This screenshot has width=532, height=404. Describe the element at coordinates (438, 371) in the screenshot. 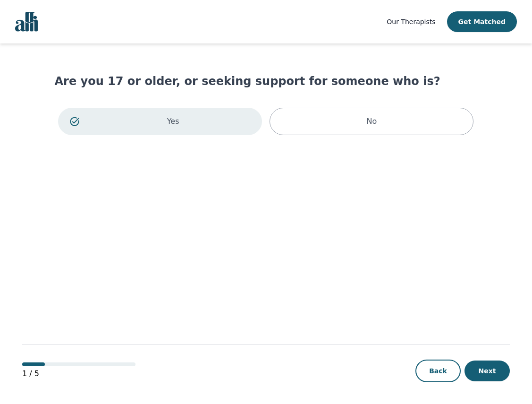

I see `button: Back` at that location.